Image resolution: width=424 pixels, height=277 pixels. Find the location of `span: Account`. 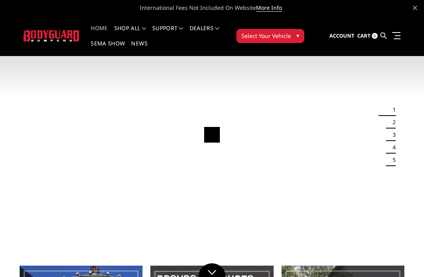

span: Account is located at coordinates (342, 36).